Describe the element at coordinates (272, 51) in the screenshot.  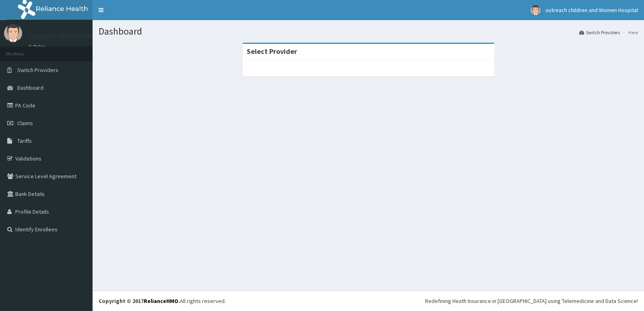
I see `strong: Select Provider` at that location.